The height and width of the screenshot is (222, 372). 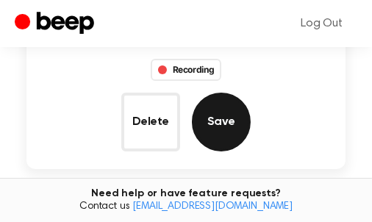 What do you see at coordinates (222, 122) in the screenshot?
I see `button: Save Audio Record` at bounding box center [222, 122].